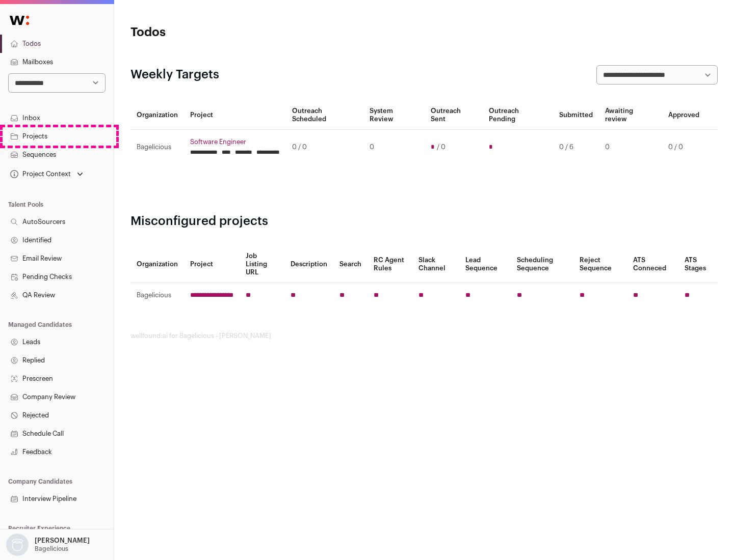 The width and height of the screenshot is (734, 560). I want to click on a: Software Engineer, so click(235, 142).